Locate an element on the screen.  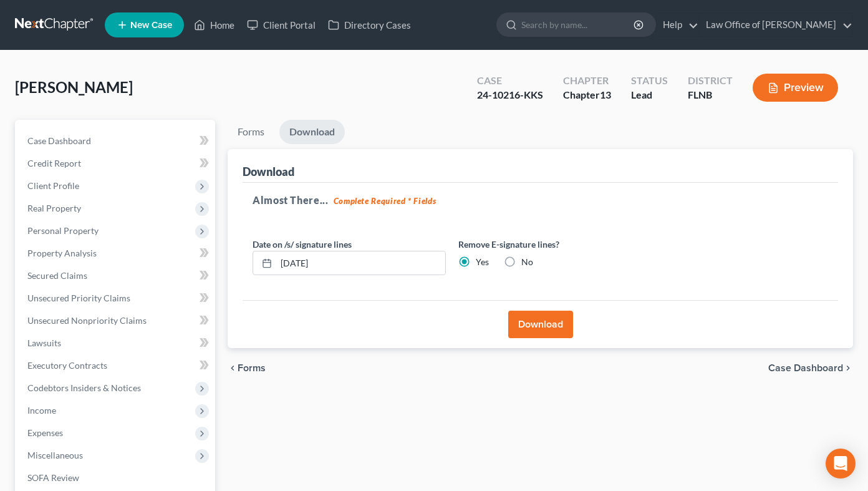
span: Unsecured Priority Claims is located at coordinates (78, 298).